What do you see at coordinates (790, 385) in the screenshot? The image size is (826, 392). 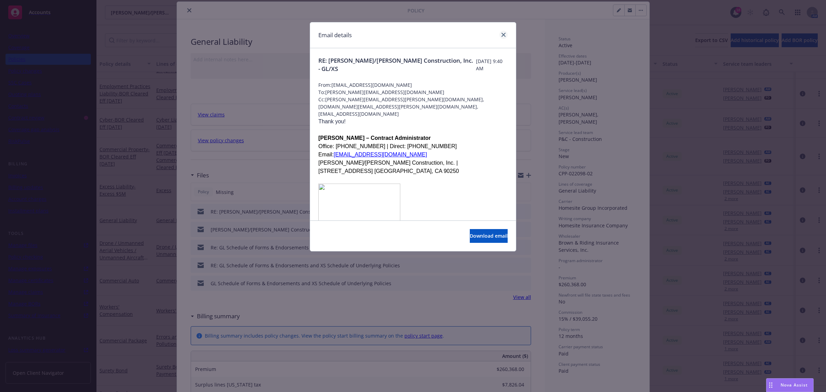 I see `button: Nova Assist` at bounding box center [790, 385].